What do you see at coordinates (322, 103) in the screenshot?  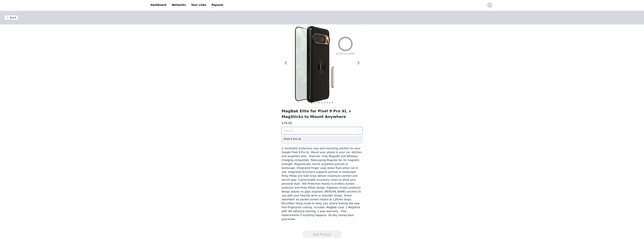 I see `button: 5` at bounding box center [322, 103].